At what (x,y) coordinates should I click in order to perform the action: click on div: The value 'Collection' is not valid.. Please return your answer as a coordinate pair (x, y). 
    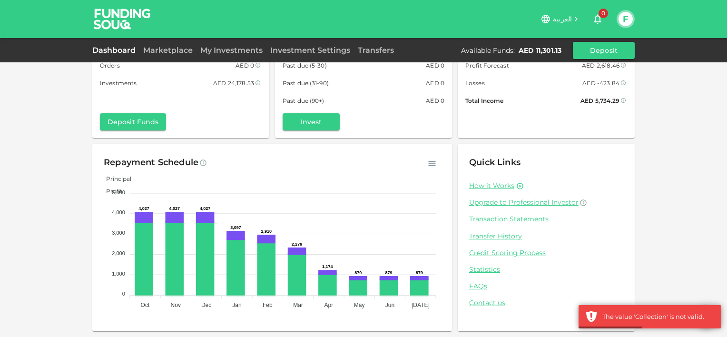
    Looking at the image, I should click on (658, 317).